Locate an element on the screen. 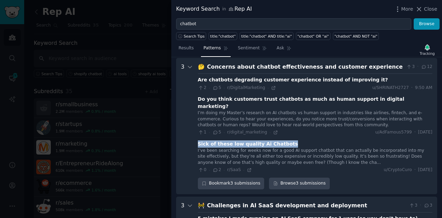 Image resolution: width=442 pixels, height=218 pixels. span: Sentiment is located at coordinates (248, 48).